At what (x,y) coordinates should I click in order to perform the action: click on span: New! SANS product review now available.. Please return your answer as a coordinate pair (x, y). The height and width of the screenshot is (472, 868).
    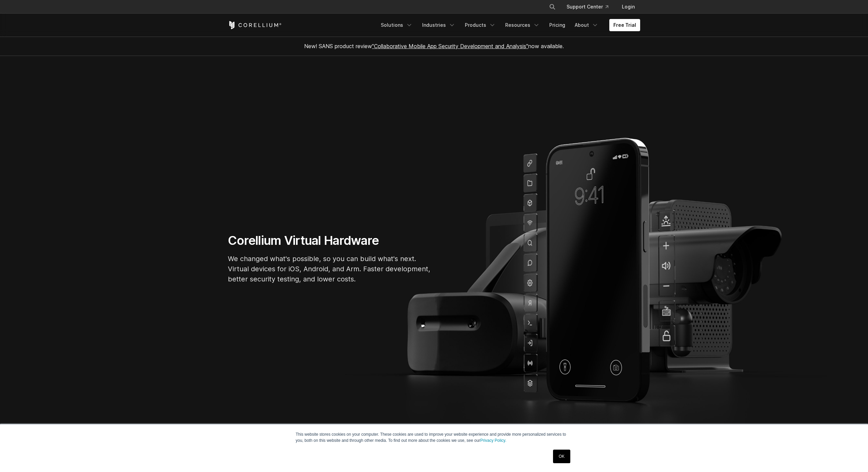
    Looking at the image, I should click on (434, 46).